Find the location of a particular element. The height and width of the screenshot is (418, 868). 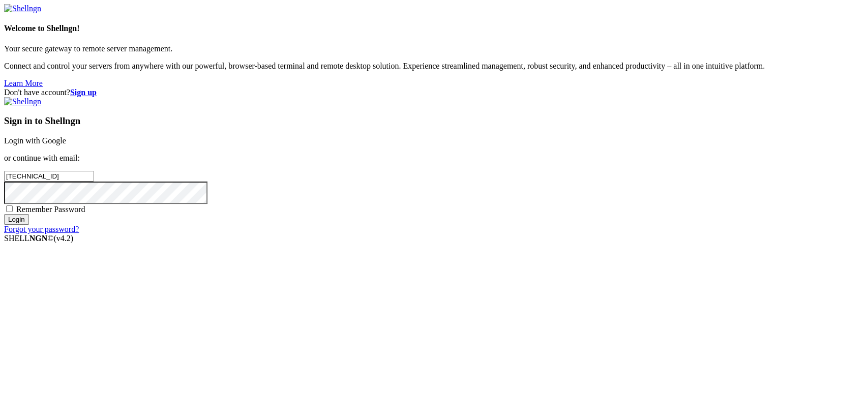

input: Remember Password is located at coordinates (9, 208).